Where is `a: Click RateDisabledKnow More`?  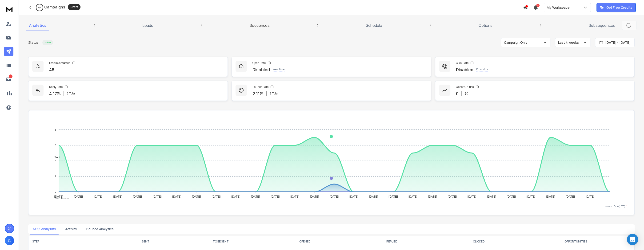 a: Click RateDisabledKnow More is located at coordinates (535, 67).